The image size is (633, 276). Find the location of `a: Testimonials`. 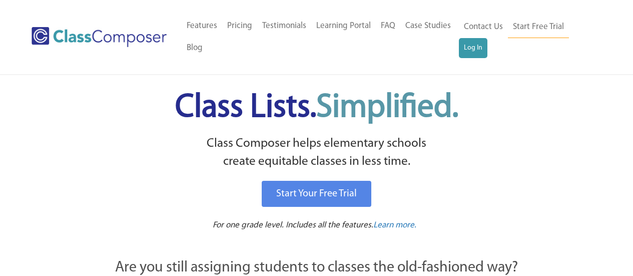

a: Testimonials is located at coordinates (284, 26).